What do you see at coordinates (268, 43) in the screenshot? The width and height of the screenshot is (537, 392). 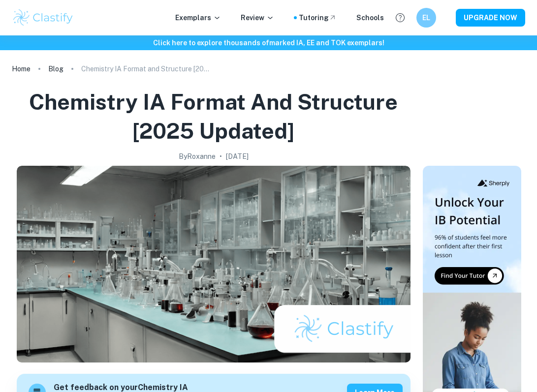 I see `h6: Click here to explore thousands of marked IA, EE and TOK exemplars !` at bounding box center [268, 43].